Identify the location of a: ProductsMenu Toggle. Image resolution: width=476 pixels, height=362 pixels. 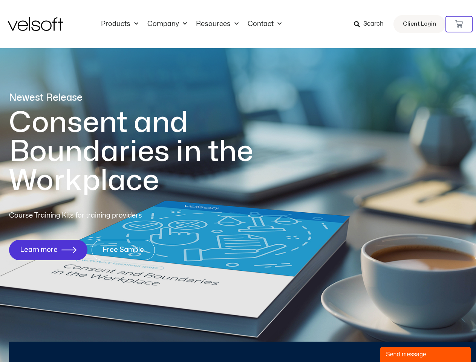
(119, 24).